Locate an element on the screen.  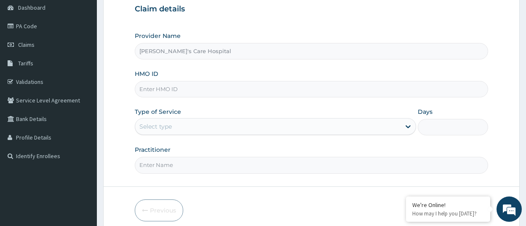
label: Days is located at coordinates (425, 112).